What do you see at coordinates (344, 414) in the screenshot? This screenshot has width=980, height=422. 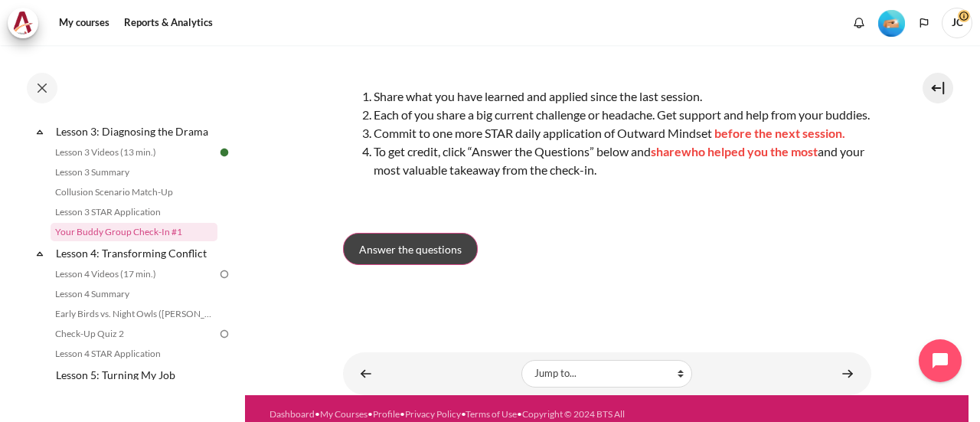 I see `a: My Courses` at bounding box center [344, 414].